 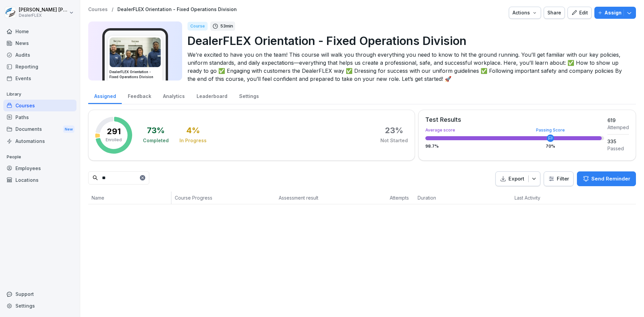 What do you see at coordinates (198, 26) in the screenshot?
I see `div: Course` at bounding box center [198, 26].